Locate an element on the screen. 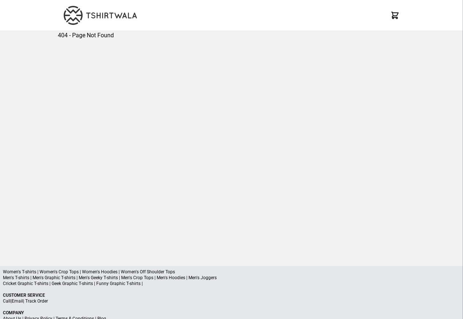  h1: 404 - Page Not Found is located at coordinates (231, 35).